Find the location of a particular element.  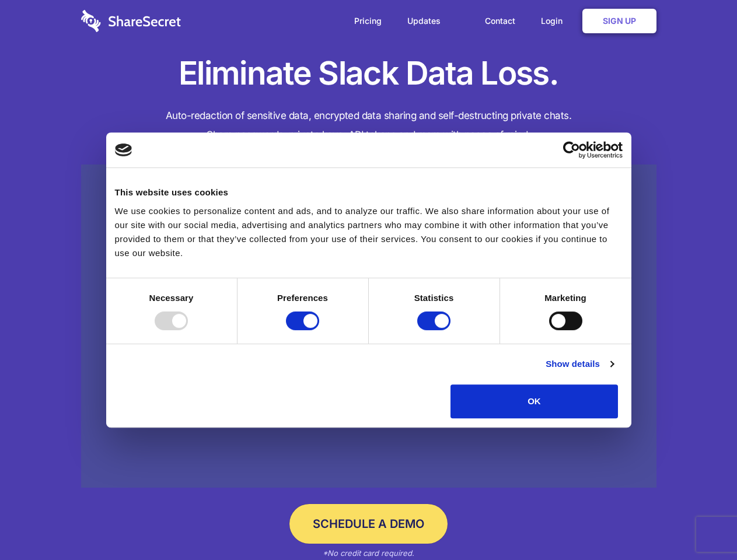

div: This website uses cookies is located at coordinates (369, 193).